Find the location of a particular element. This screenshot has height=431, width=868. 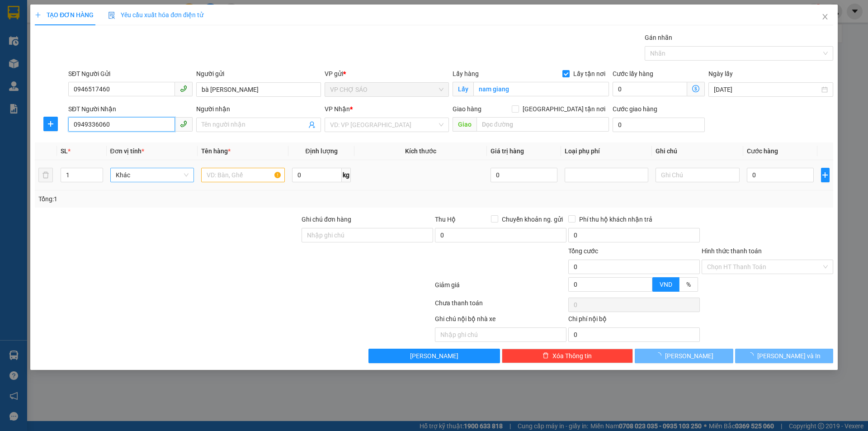

label: Ngày lấy is located at coordinates (720, 74).